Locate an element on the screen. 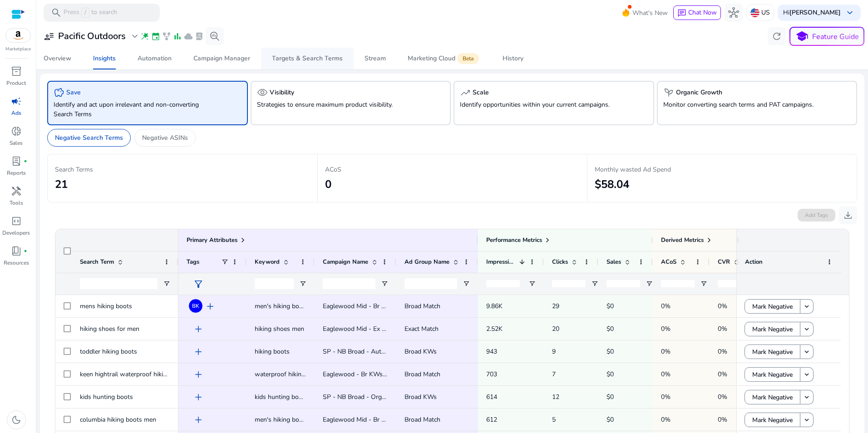  span: Clicks is located at coordinates (560, 262).